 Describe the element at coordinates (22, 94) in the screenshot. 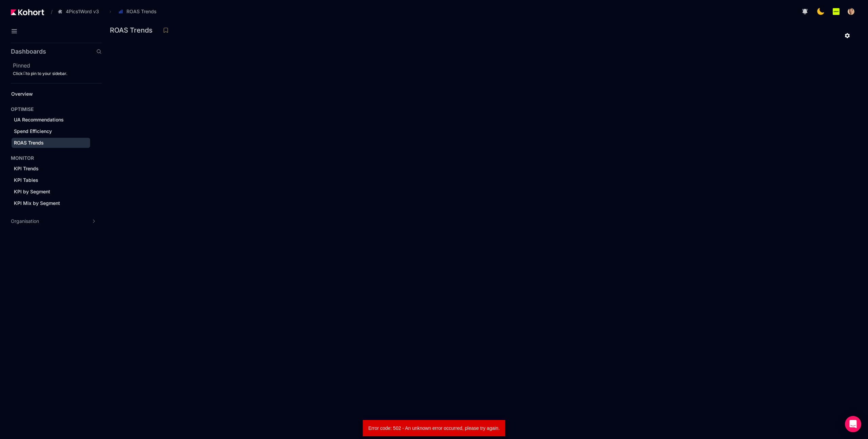

I see `span: Overview` at that location.